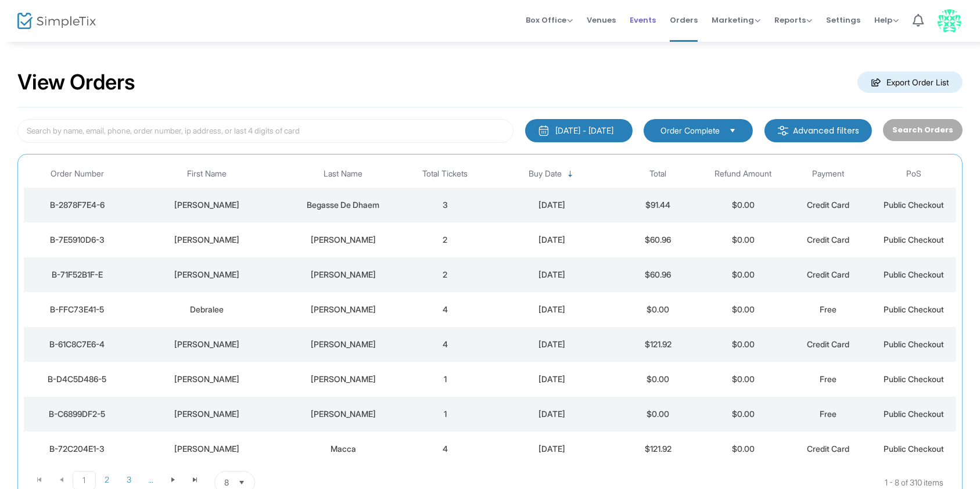  What do you see at coordinates (571, 175) in the screenshot?
I see `span: Sortable` at bounding box center [571, 175].